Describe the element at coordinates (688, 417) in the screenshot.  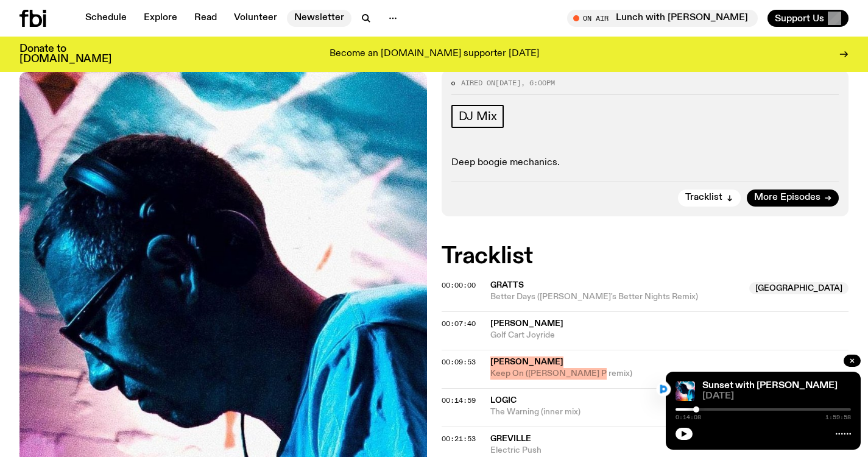
I see `span: 0:14:08` at that location.